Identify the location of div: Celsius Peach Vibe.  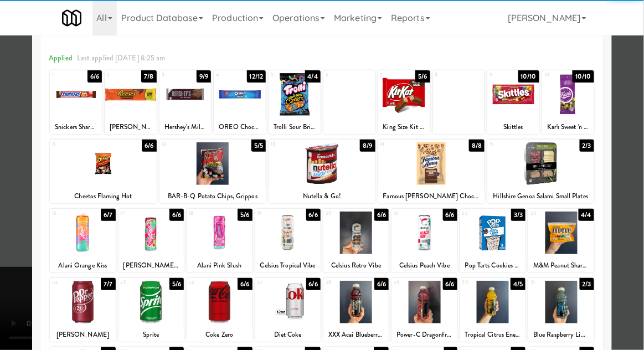
(424, 265).